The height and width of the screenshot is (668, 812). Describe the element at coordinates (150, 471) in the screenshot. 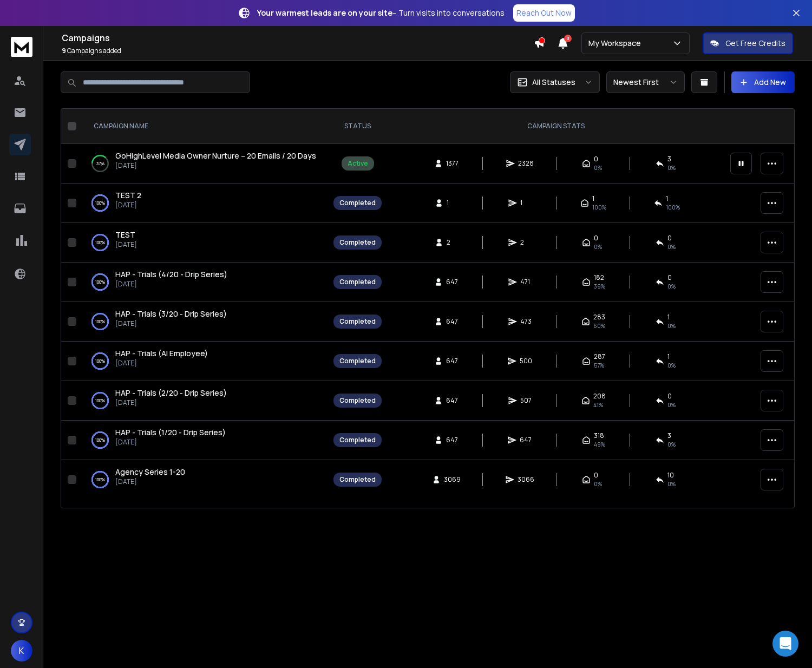

I see `span: Agency Series 1-20` at that location.